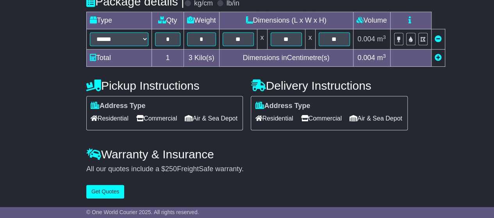 The height and width of the screenshot is (218, 494). Describe the element at coordinates (247, 169) in the screenshot. I see `div: All our quotes include a $ FreightSafe warranty.` at that location.